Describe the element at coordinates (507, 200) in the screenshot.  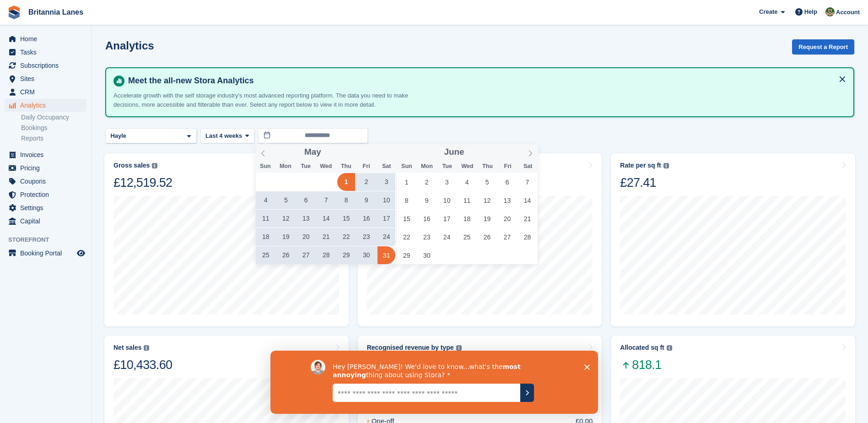
I see `span: June 13, 2025` at that location.